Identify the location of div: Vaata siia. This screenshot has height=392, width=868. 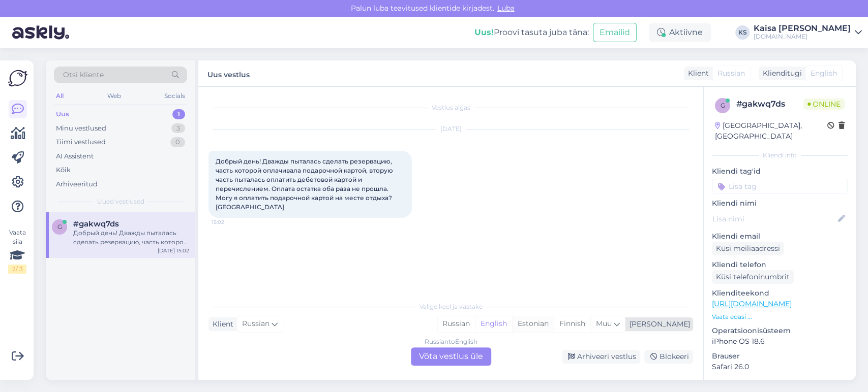
(17, 251).